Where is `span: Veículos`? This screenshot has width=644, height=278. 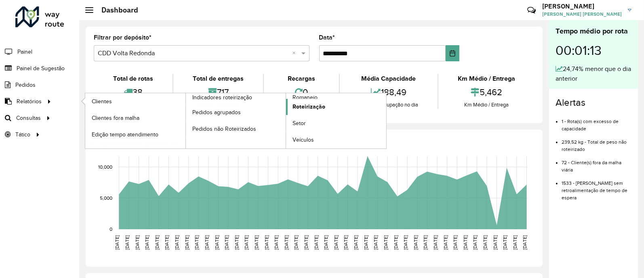 span: Veículos is located at coordinates (303, 140).